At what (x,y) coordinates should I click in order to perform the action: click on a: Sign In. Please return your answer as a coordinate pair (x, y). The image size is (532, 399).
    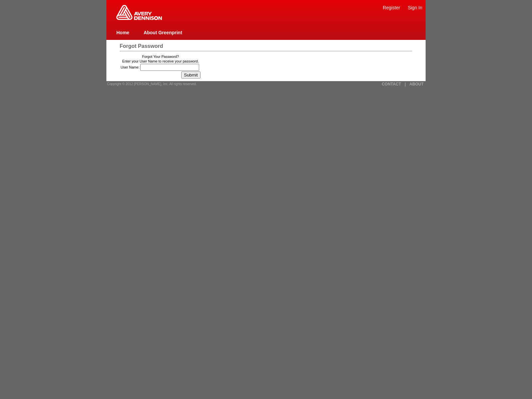
    Looking at the image, I should click on (415, 8).